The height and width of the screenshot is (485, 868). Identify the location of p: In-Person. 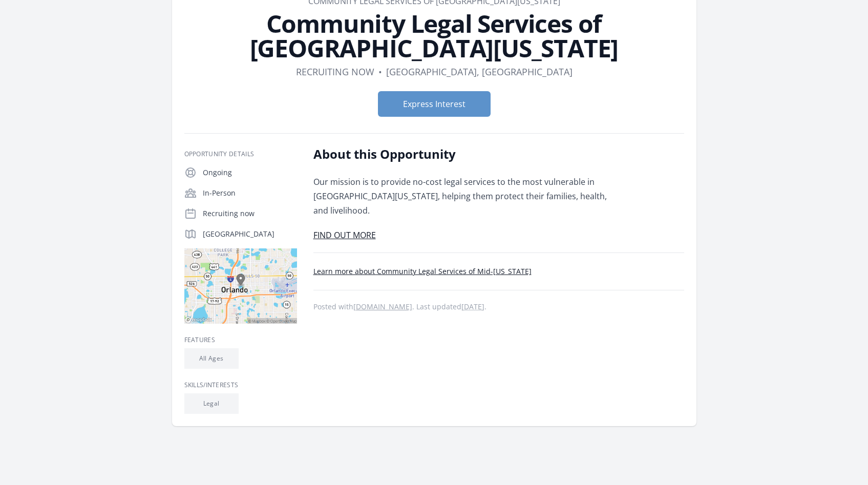
(250, 193).